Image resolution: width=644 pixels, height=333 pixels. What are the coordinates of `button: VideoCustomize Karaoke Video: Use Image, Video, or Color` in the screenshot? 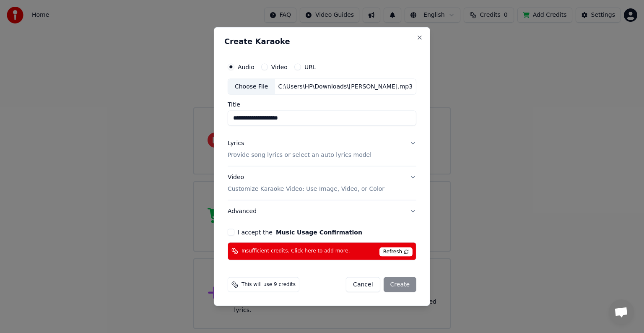 It's located at (322, 183).